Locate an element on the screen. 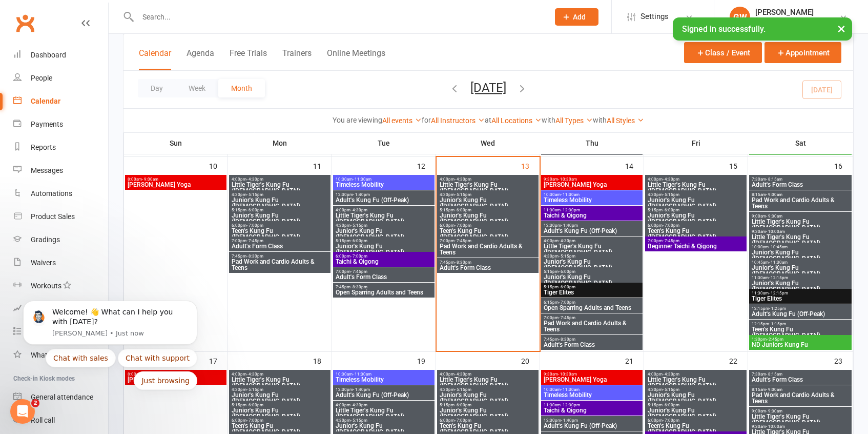 The height and width of the screenshot is (434, 868). th: Mon is located at coordinates (280, 143).